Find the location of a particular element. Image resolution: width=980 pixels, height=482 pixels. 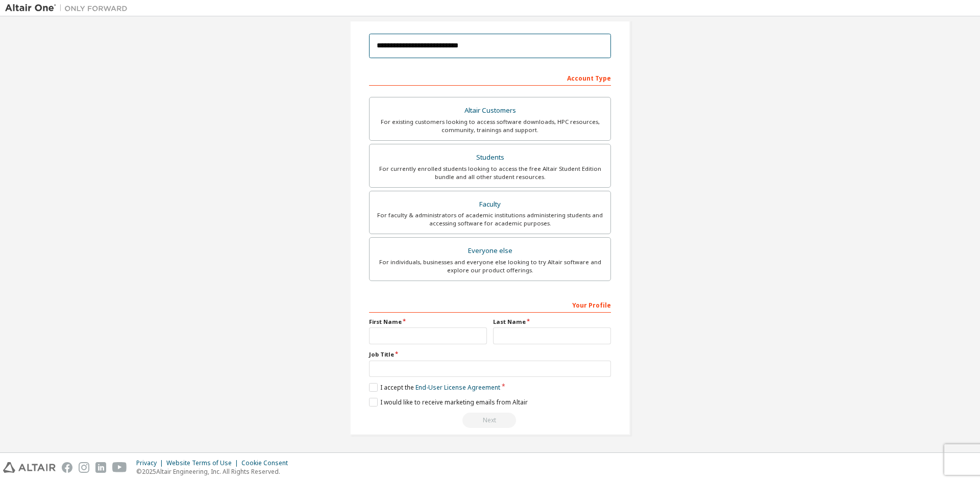

img: altair_logo.svg is located at coordinates (29, 468).